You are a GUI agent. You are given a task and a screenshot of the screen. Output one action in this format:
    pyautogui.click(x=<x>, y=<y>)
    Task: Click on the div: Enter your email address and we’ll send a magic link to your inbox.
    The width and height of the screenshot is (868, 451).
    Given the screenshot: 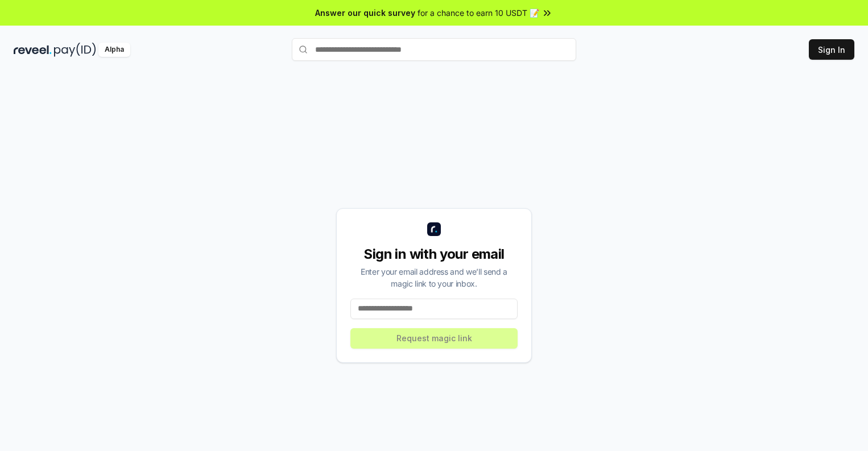 What is the action you would take?
    pyautogui.click(x=434, y=277)
    